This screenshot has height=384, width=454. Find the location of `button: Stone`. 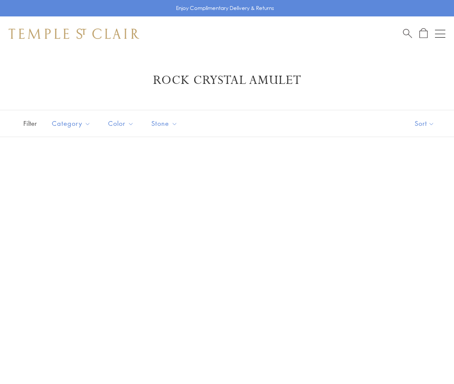

button: Stone is located at coordinates (164, 123).